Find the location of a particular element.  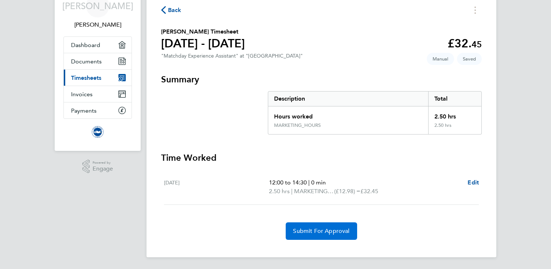

span: Payments is located at coordinates (84, 111).